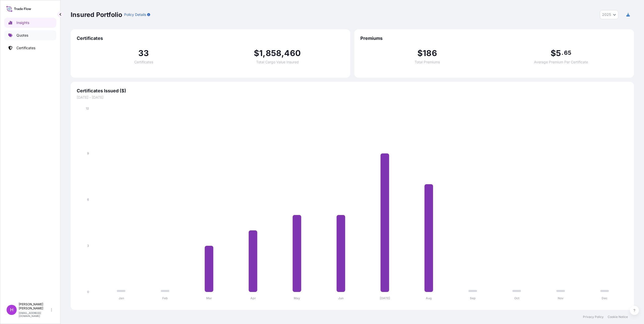 This screenshot has height=324, width=644. What do you see at coordinates (209, 298) in the screenshot?
I see `tspan: Mar` at bounding box center [209, 298].